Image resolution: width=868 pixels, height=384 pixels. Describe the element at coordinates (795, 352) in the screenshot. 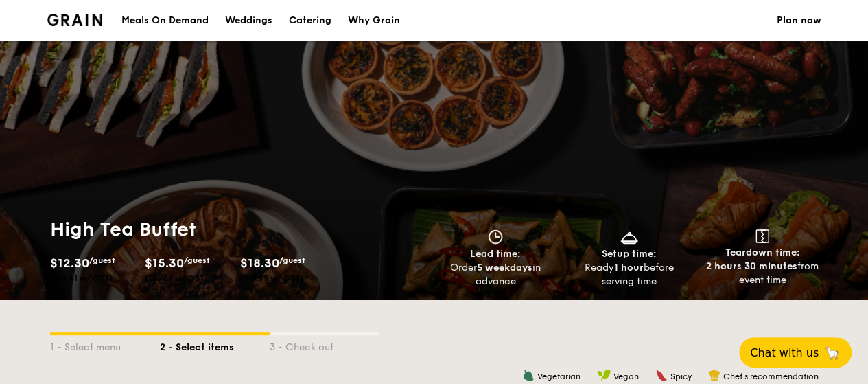

I see `button: Chat with us🦙` at that location.